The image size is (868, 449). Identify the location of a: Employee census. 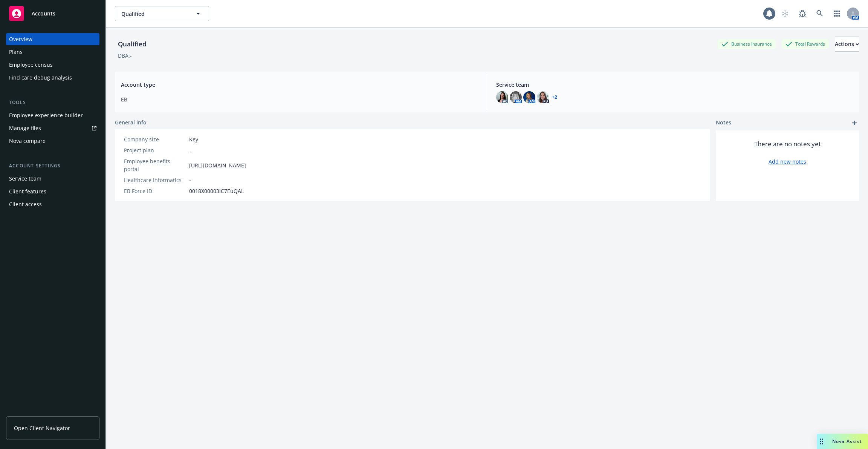
(52, 65).